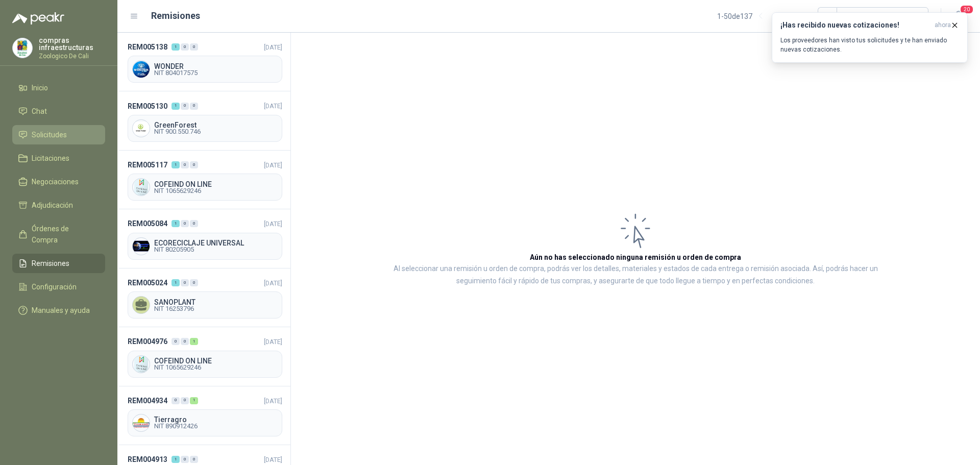 The width and height of the screenshot is (980, 465). Describe the element at coordinates (49, 135) in the screenshot. I see `span: Solicitudes` at that location.